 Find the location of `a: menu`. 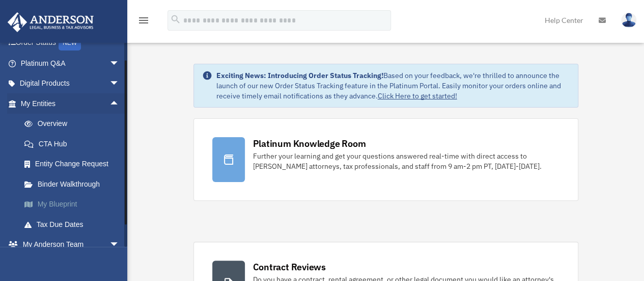

a: menu is located at coordinates (144, 22).